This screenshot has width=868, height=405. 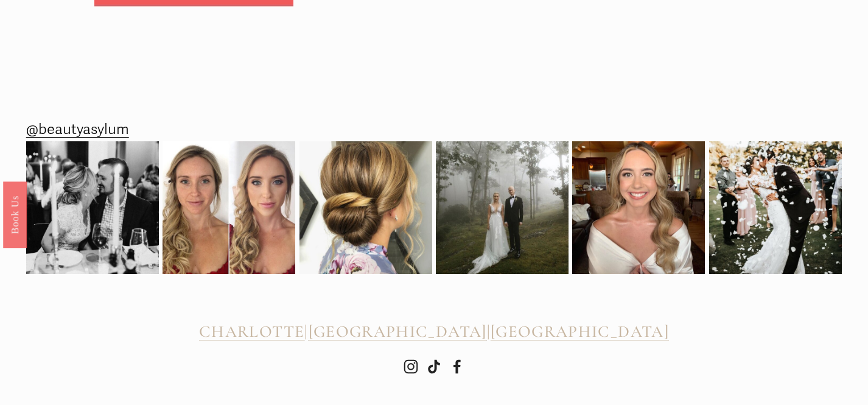 I want to click on a: TikTok, so click(x=434, y=367).